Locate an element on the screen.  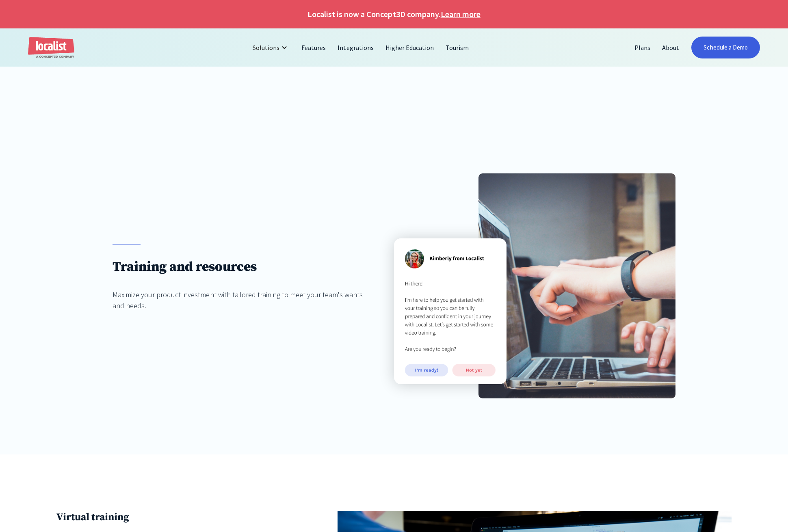
div: Maximize your product investment with tailored training to meet your team's wants and needs. is located at coordinates (240, 300).